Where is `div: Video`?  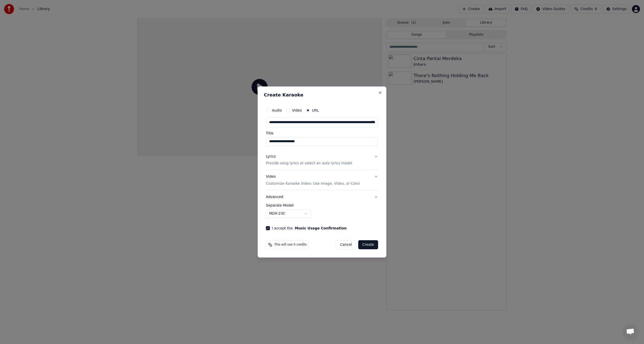 div: Video is located at coordinates (313, 180).